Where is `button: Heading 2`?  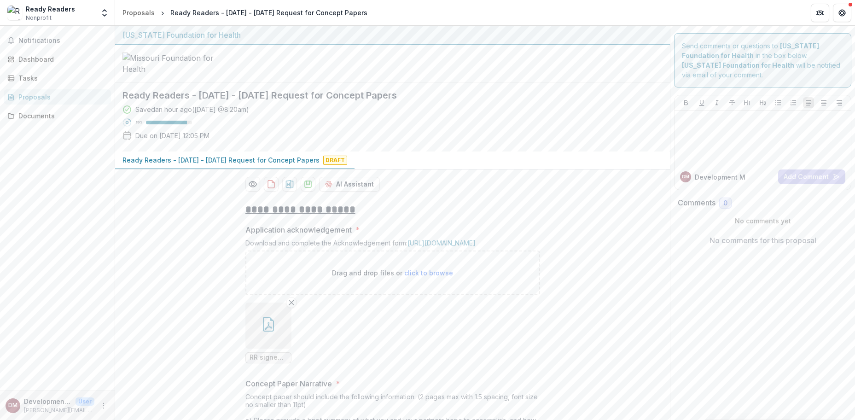 button: Heading 2 is located at coordinates (763, 103).